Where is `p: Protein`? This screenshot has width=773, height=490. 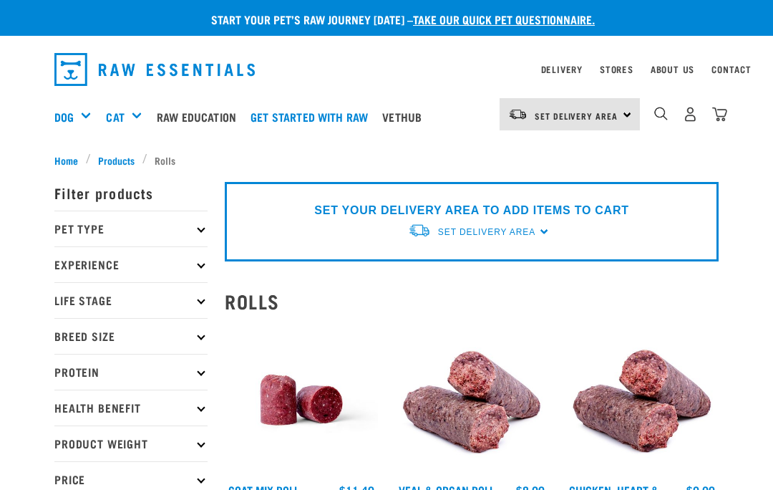
p: Protein is located at coordinates (131, 372).